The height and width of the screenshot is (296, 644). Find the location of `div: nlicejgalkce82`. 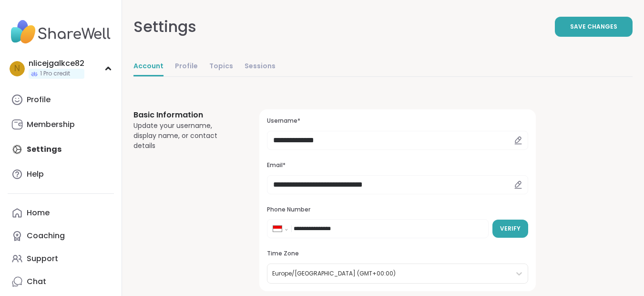

div: nlicejgalkce82 is located at coordinates (56, 64).